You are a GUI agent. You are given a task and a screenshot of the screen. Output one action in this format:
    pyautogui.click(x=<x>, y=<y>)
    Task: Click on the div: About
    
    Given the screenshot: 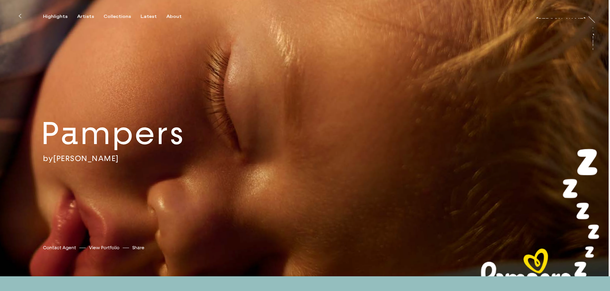 What is the action you would take?
    pyautogui.click(x=174, y=17)
    